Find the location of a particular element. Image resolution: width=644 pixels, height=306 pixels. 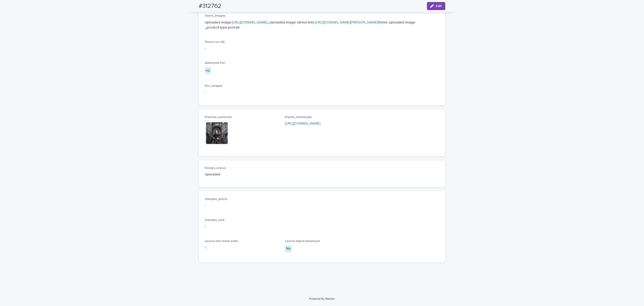

span: Digital_downloads is located at coordinates (298, 117).